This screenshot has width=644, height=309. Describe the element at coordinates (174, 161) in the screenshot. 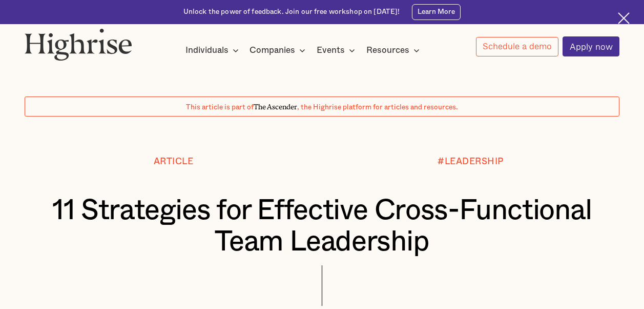

I see `div: Article` at that location.